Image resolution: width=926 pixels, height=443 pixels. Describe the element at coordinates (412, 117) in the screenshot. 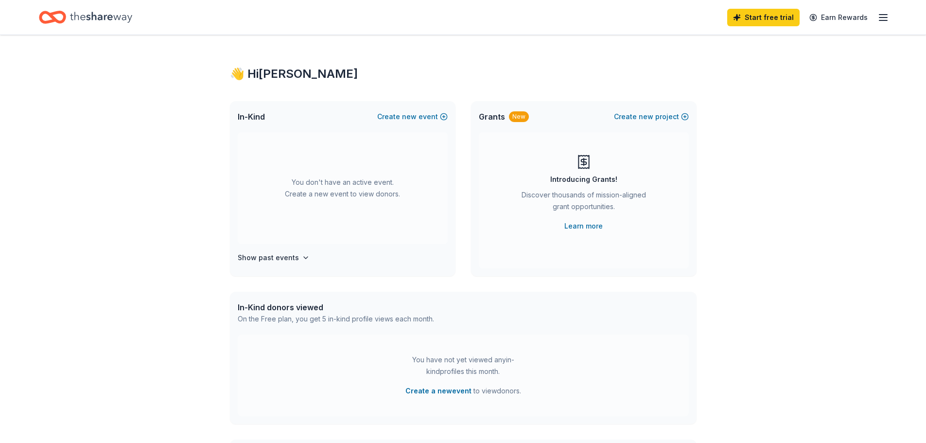

I see `button: Createnewevent` at that location.